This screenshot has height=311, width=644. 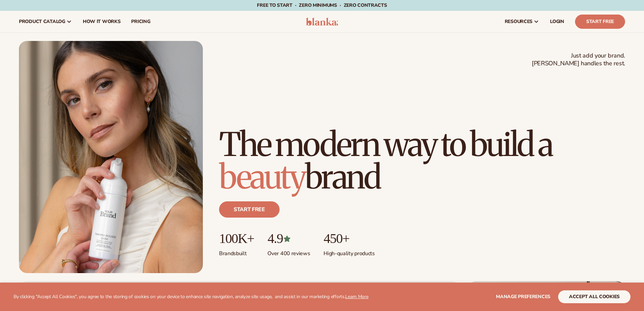 I want to click on p: High-quality products, so click(x=349, y=251).